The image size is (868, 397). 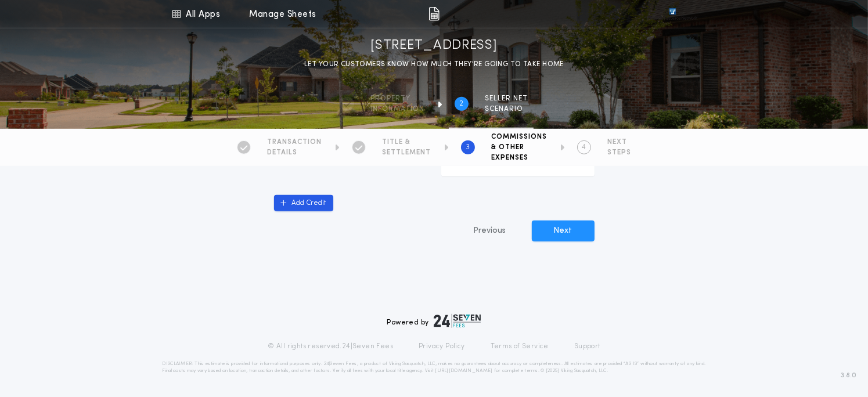 What do you see at coordinates (519, 157) in the screenshot?
I see `span: EXPENSES` at bounding box center [519, 157].